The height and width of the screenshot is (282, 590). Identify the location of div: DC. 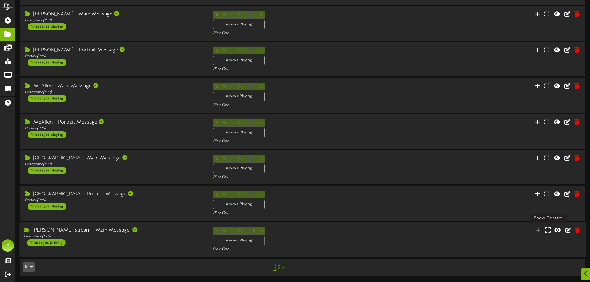
(8, 245).